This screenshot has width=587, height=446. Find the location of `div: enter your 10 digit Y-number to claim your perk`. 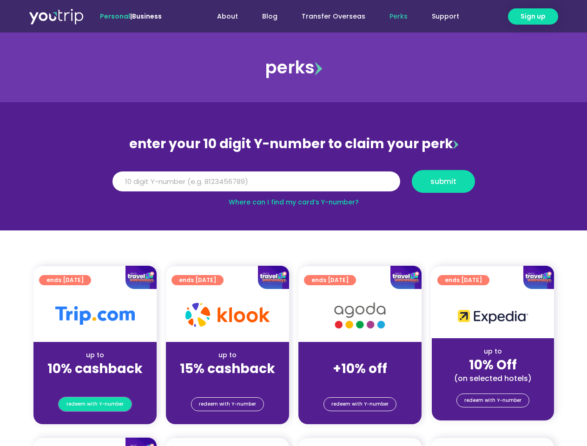

div: enter your 10 digit Y-number to claim your perk is located at coordinates (294, 144).